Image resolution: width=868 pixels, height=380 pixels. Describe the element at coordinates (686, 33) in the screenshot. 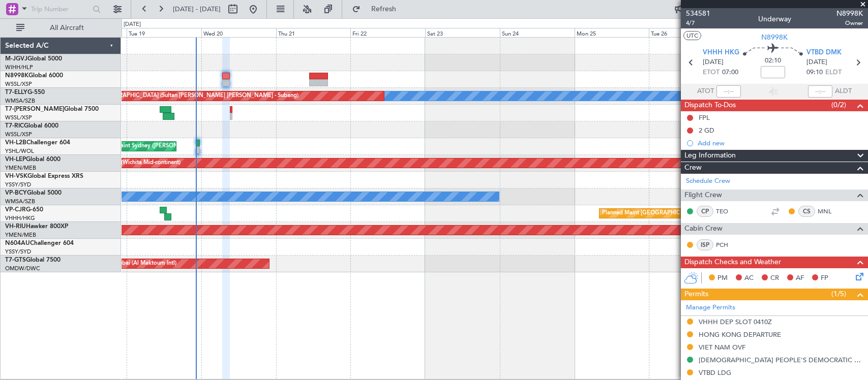

I see `div: Tue 26` at that location.